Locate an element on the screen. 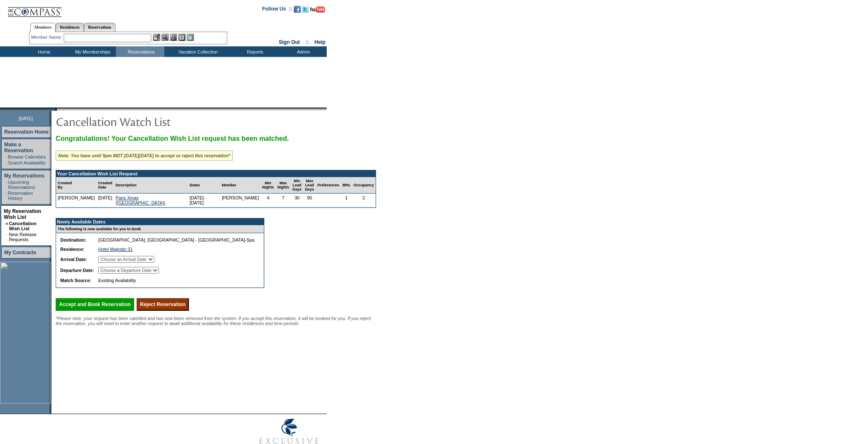  span: *Please note, your request has been satisfied and has now been removed from the system. If you ac... is located at coordinates (213, 320).